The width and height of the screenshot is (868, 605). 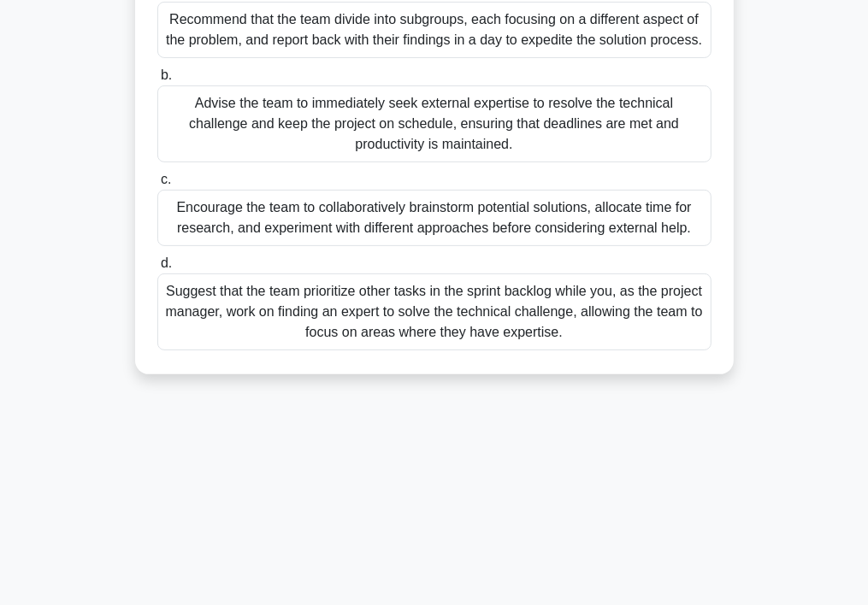 What do you see at coordinates (435, 30) in the screenshot?
I see `div: Recommend that the team divide into subgroups, each focusing on a different aspect of the problem...` at bounding box center [435, 30].